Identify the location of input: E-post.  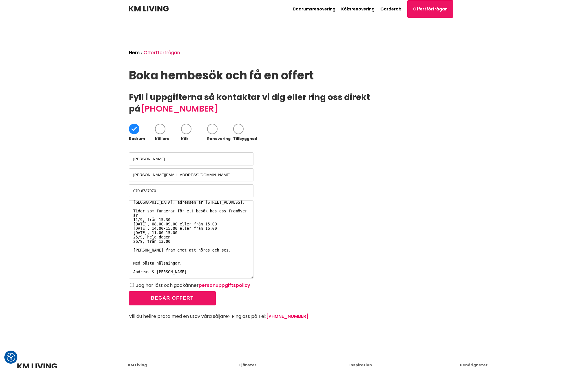
(191, 174).